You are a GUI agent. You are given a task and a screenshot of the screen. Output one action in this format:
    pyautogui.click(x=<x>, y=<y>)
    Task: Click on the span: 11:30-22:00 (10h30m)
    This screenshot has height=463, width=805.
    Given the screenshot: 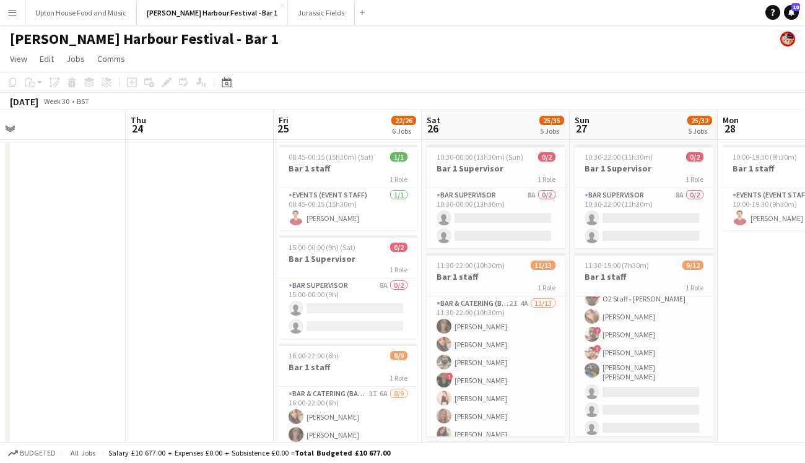 What is the action you would take?
    pyautogui.click(x=470, y=265)
    